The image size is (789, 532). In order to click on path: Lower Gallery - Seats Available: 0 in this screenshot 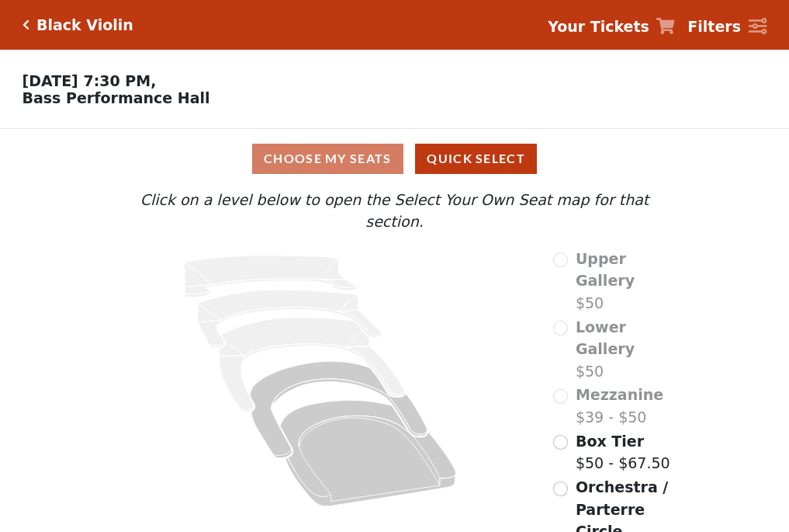, I will do `click(290, 318)`.